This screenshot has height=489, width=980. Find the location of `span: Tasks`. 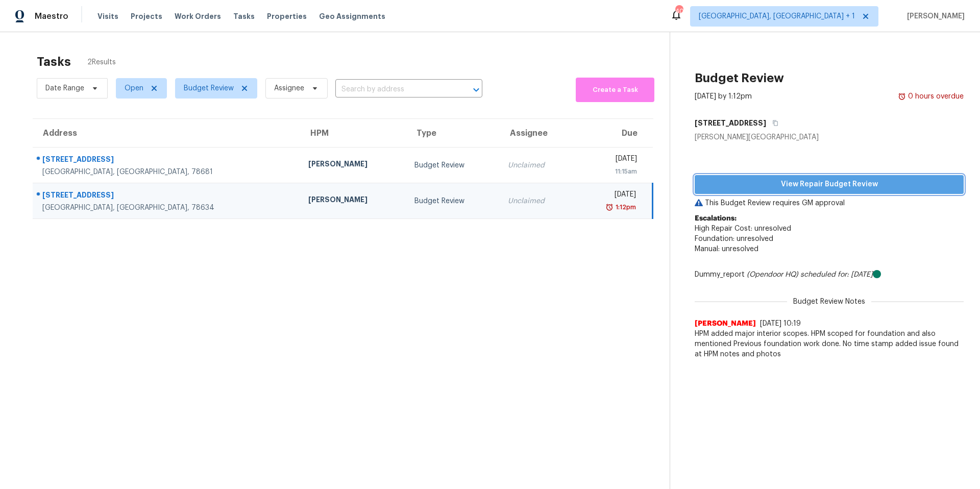

span: Tasks is located at coordinates (244, 16).